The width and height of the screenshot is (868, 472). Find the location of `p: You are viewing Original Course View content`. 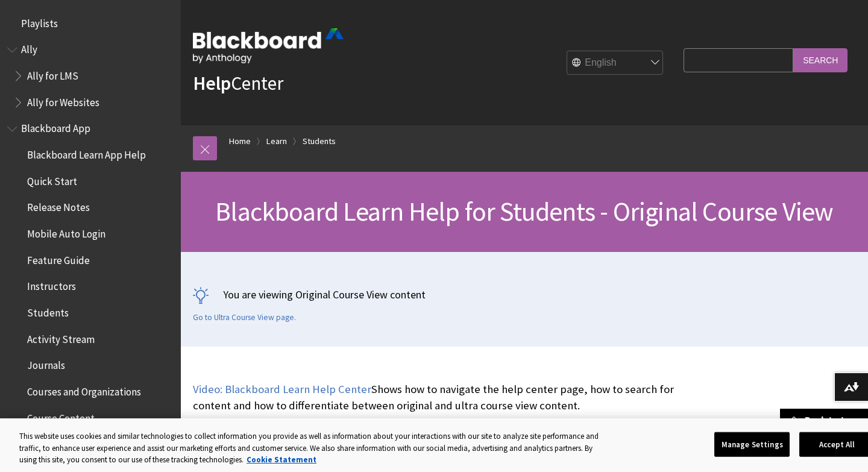

p: You are viewing Original Course View content is located at coordinates (524, 294).